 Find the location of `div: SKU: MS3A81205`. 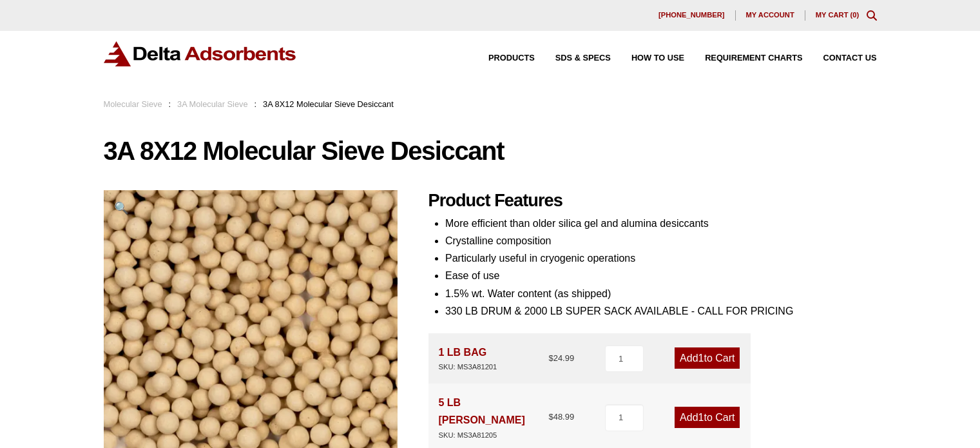

div: SKU: MS3A81205 is located at coordinates (494, 435).